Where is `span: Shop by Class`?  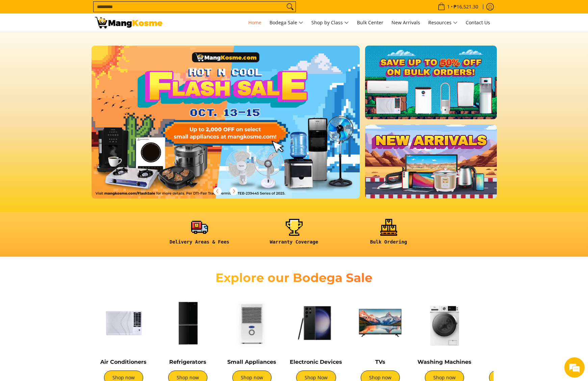 span: Shop by Class is located at coordinates (330, 23).